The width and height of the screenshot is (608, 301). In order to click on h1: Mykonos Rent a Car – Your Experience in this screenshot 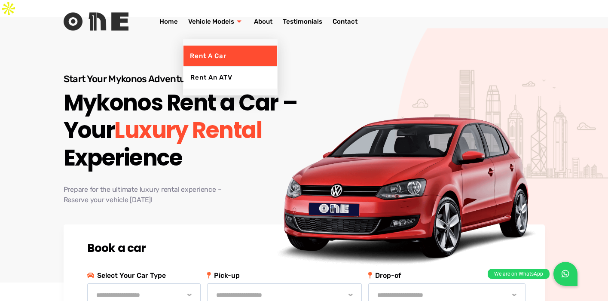, I will do `click(190, 130)`.